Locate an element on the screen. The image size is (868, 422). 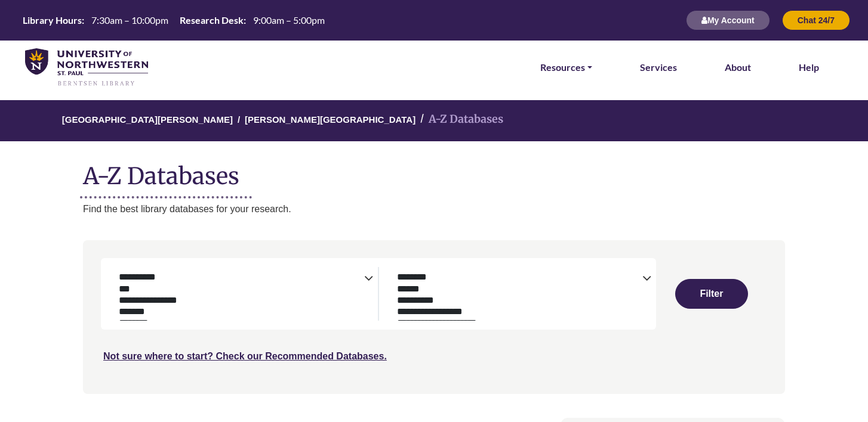
a: Resources is located at coordinates (566, 67).